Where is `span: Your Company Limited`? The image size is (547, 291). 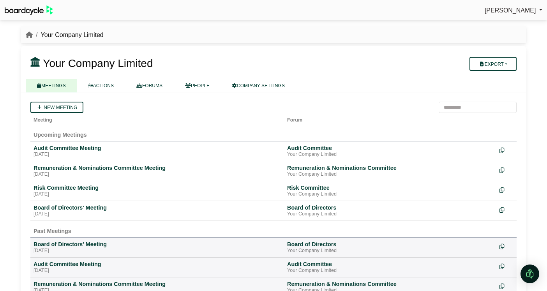 span: Your Company Limited is located at coordinates (98, 63).